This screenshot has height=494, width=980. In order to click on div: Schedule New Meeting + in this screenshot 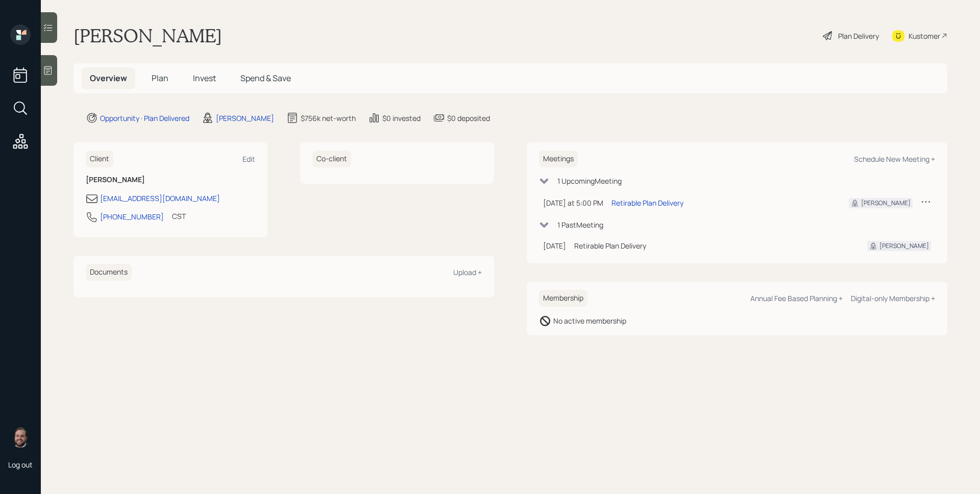, I will do `click(895, 159)`.